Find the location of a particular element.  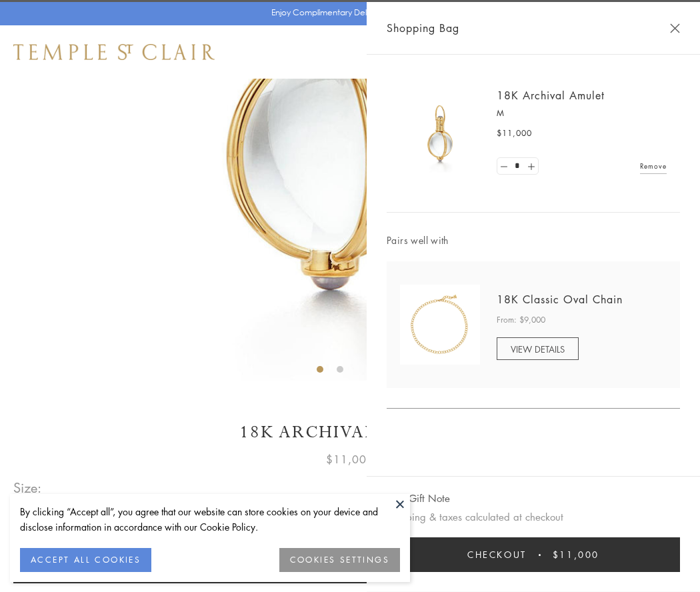

button: Close Shopping Bag is located at coordinates (674, 28).